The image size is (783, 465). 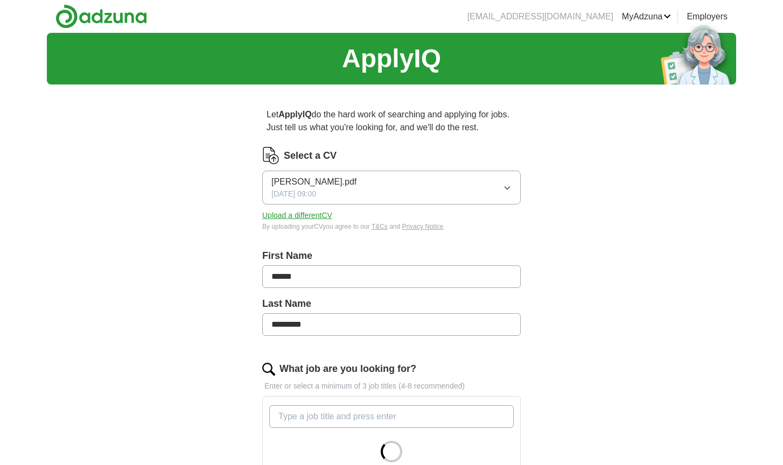 What do you see at coordinates (101, 16) in the screenshot?
I see `img: Adzuna logo` at bounding box center [101, 16].